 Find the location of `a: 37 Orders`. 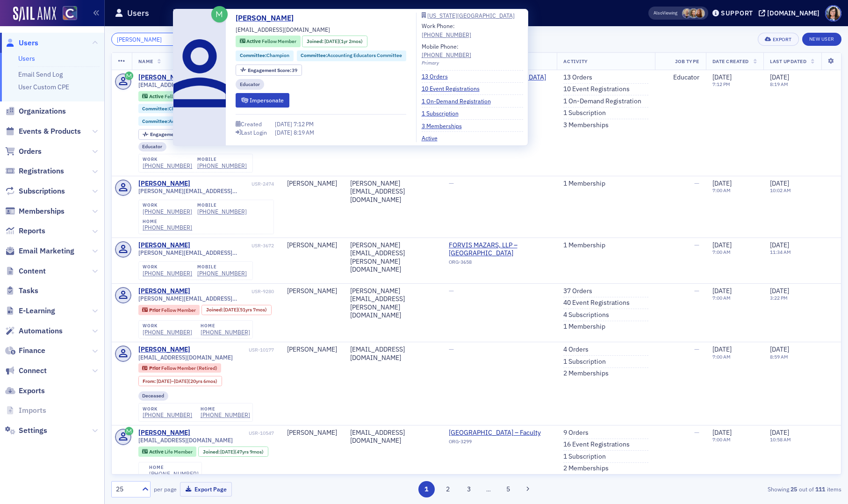

a: 37 Orders is located at coordinates (578, 291).